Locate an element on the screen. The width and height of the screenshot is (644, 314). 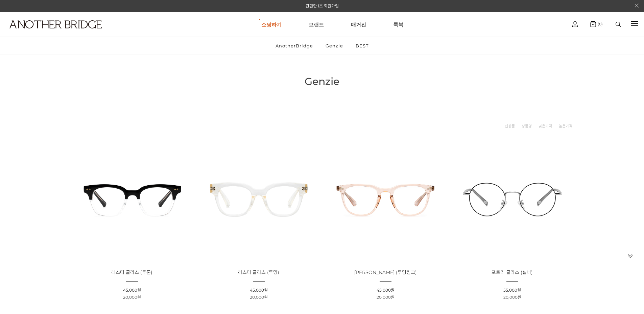
a: 포트리 글라스 (실버) is located at coordinates (512, 272).